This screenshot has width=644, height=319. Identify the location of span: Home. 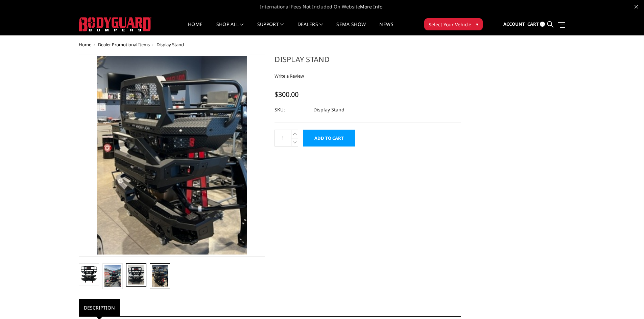
(85, 45).